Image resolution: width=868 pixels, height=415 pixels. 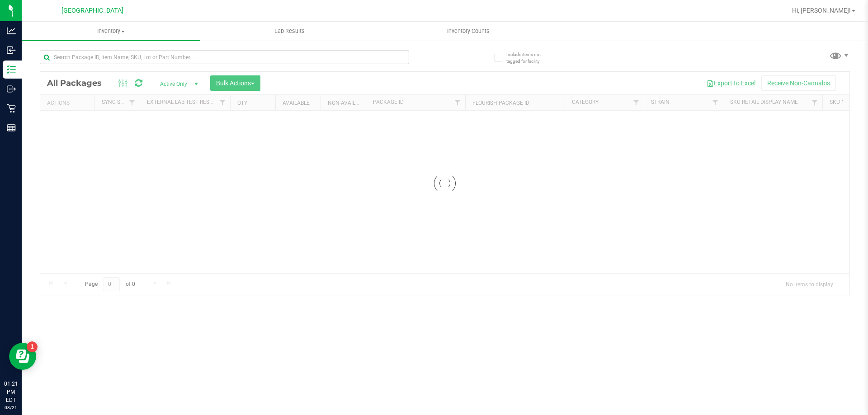 What do you see at coordinates (11, 69) in the screenshot?
I see `inline-svg: Inventory` at bounding box center [11, 69].